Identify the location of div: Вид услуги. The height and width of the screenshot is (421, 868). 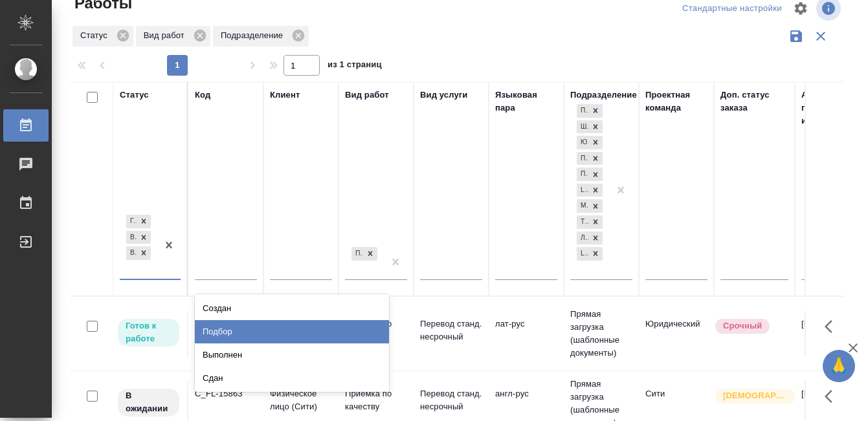
(444, 95).